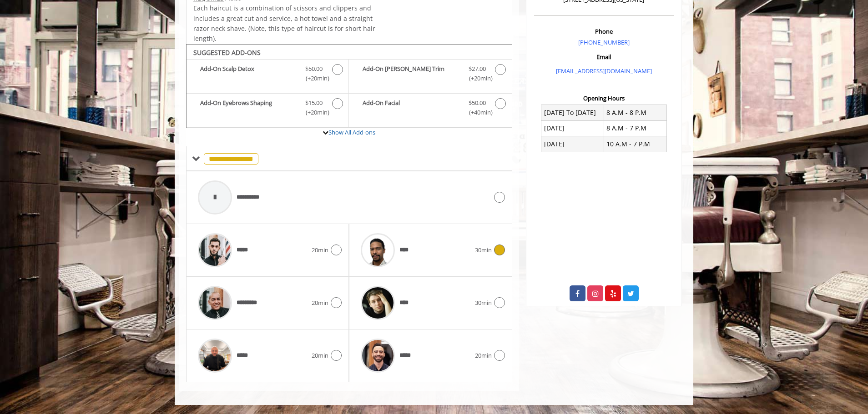 The image size is (868, 414). I want to click on div: The Made Man Haircut Add-onS, so click(349, 87).